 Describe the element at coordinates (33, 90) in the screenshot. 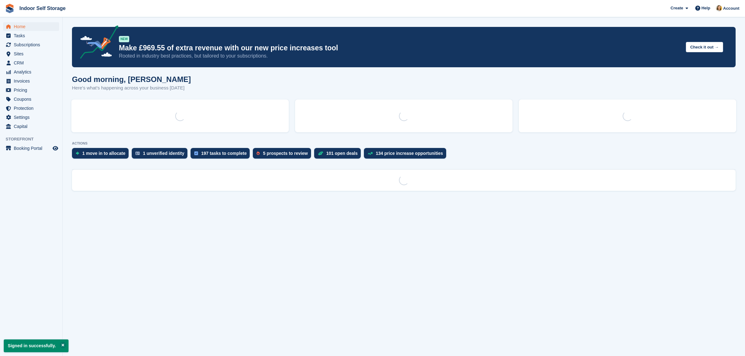

I see `span: Pricing` at that location.